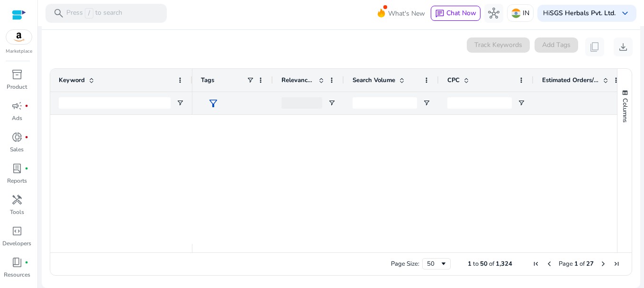 Image resolution: width=644 pixels, height=288 pixels. I want to click on span: search, so click(59, 13).